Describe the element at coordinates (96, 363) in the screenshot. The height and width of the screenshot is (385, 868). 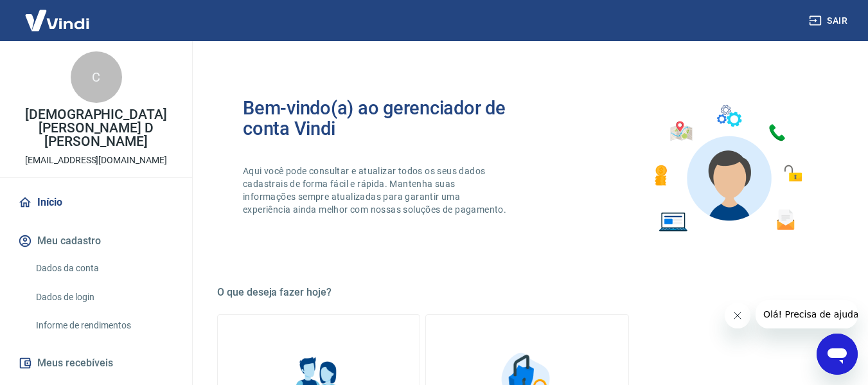
I see `button: Meus recebíveis` at that location.